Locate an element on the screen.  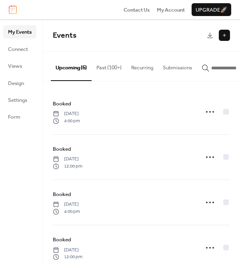
a: My Account is located at coordinates (171, 10).